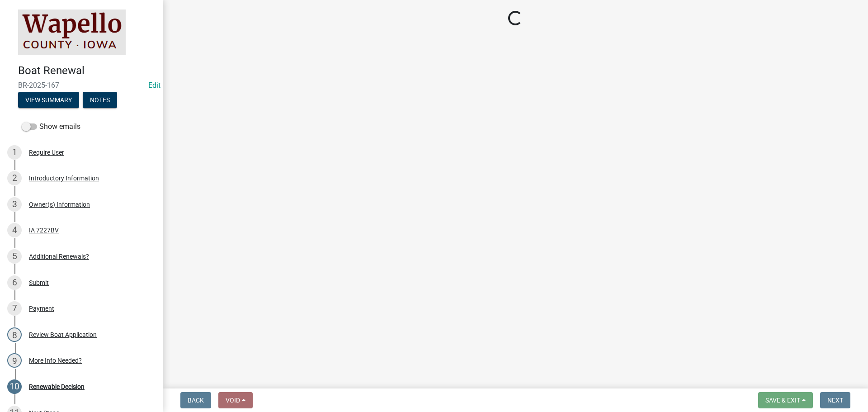 This screenshot has width=868, height=412. I want to click on div: Additional Renewals?, so click(59, 256).